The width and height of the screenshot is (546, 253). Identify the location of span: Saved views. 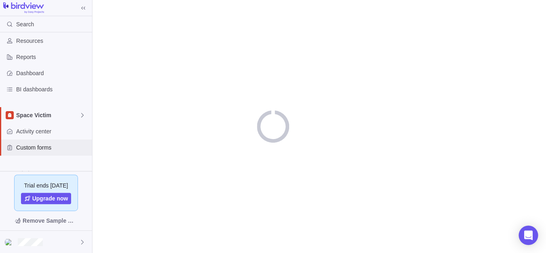
(40, 173).